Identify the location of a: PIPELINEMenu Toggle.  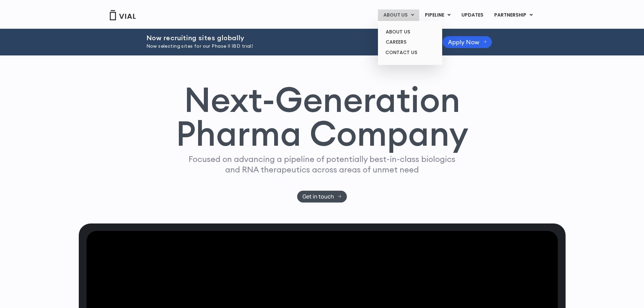
(437, 15).